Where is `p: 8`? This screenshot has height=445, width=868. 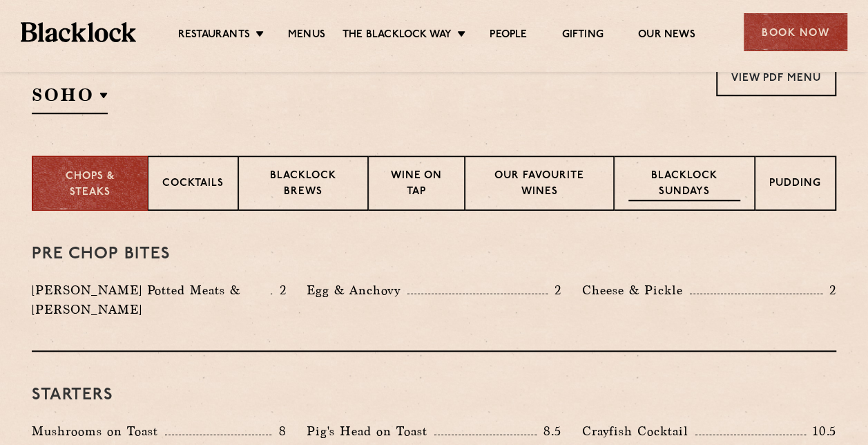
p: 8 is located at coordinates (278, 431).